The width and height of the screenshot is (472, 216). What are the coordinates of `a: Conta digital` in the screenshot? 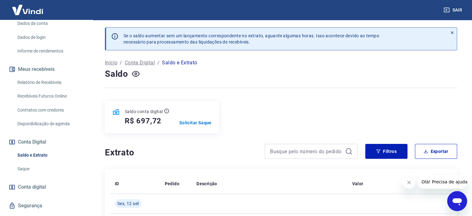 It's located at (46, 187).